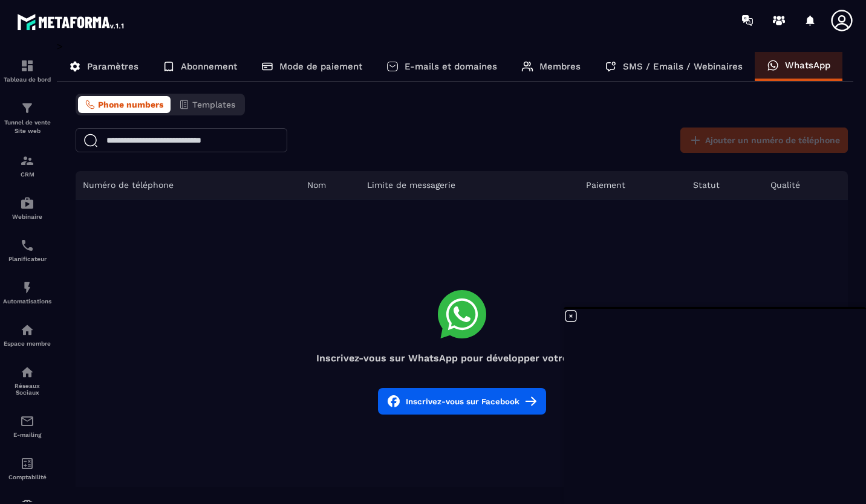  Describe the element at coordinates (27, 118) in the screenshot. I see `a: formationformationTunnel de vente Site web` at that location.